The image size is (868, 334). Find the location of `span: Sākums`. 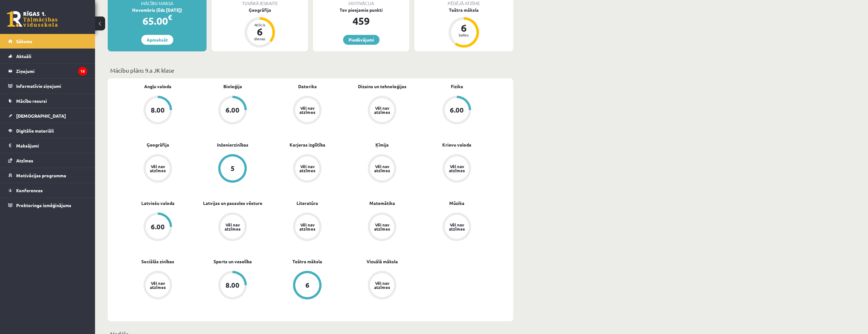

span: Sākums is located at coordinates (24, 42).